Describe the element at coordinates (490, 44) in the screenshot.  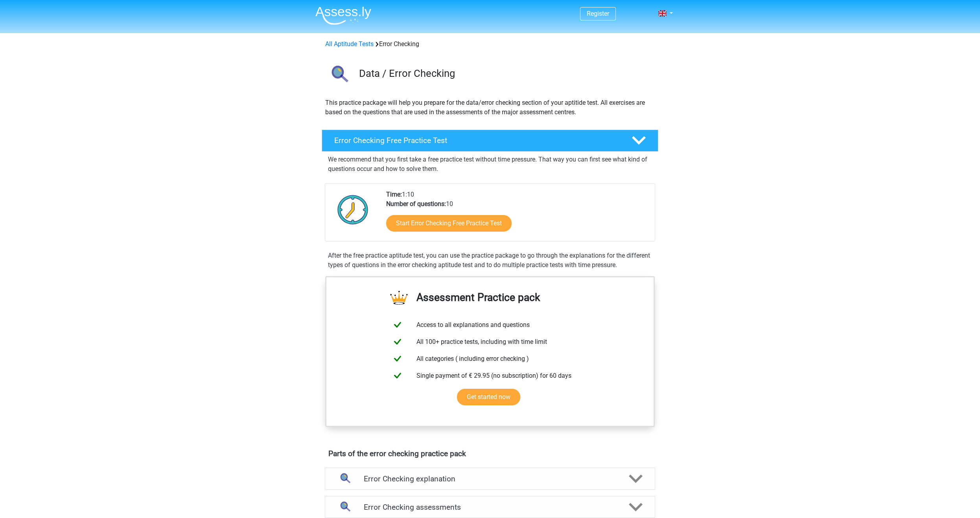
I see `div: Error Checking` at that location.